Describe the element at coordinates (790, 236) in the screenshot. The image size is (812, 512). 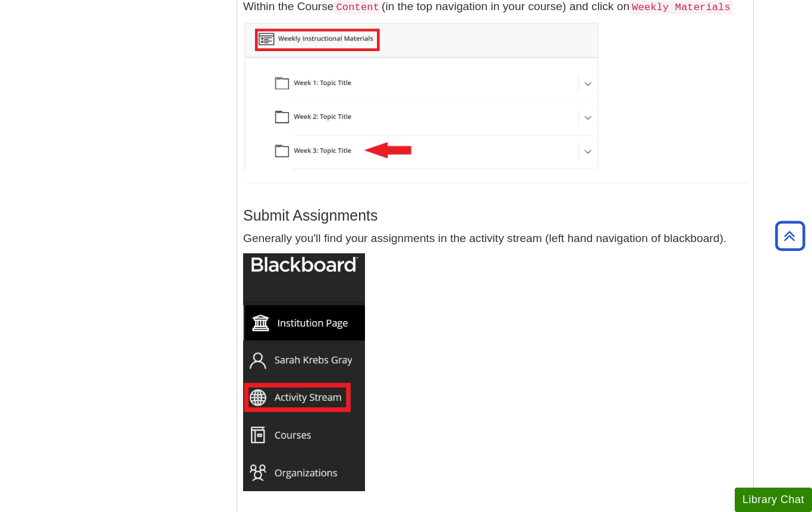
I see `a: Back to Top` at that location.